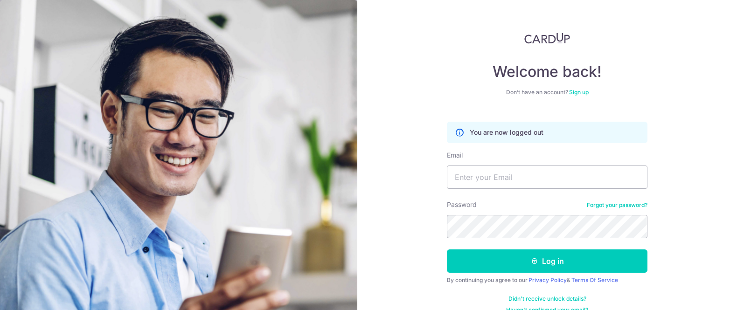 Image resolution: width=737 pixels, height=310 pixels. Describe the element at coordinates (506, 132) in the screenshot. I see `p: You are now logged out` at that location.